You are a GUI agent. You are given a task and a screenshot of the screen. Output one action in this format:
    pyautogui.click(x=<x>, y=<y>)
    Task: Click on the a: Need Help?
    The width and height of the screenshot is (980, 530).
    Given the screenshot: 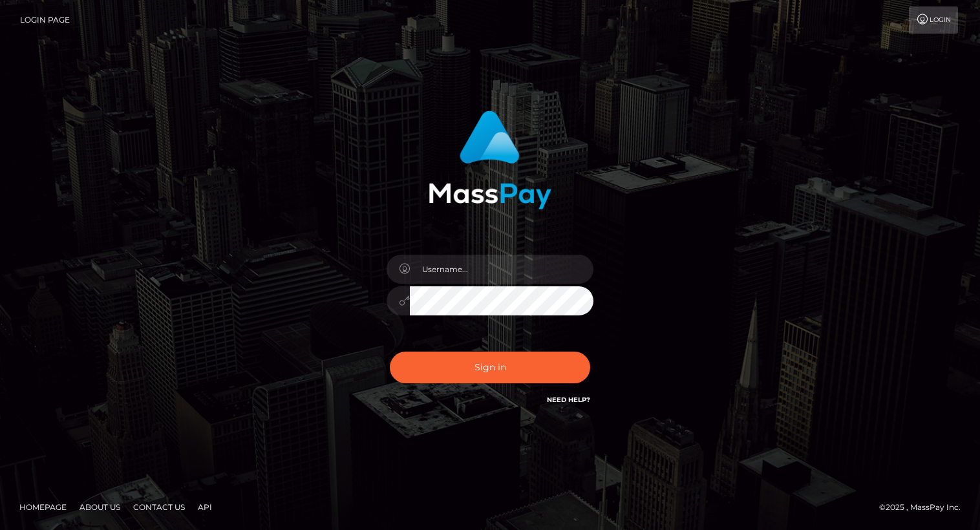 What is the action you would take?
    pyautogui.click(x=568, y=399)
    